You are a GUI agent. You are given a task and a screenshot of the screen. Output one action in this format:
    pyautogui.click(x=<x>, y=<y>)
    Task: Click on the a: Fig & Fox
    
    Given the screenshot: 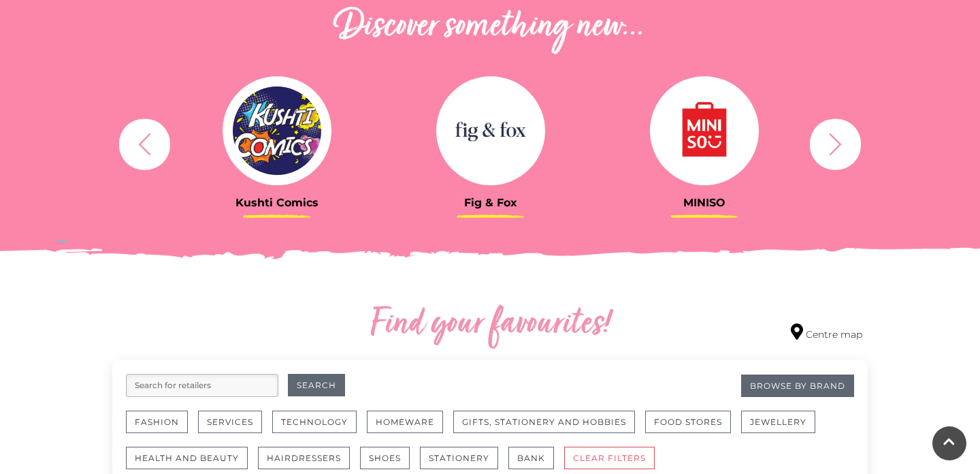 What is the action you would take?
    pyautogui.click(x=491, y=142)
    